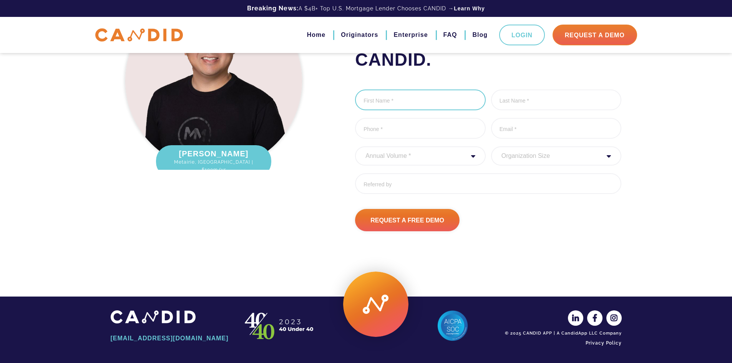 This screenshot has height=363, width=732. I want to click on b: Breaking News:, so click(273, 8).